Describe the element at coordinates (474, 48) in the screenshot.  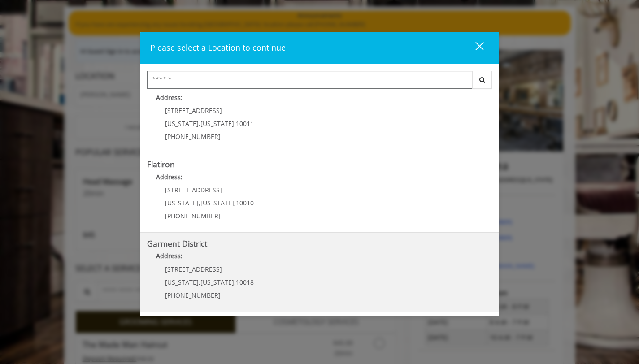
I see `button: close dialog` at that location.